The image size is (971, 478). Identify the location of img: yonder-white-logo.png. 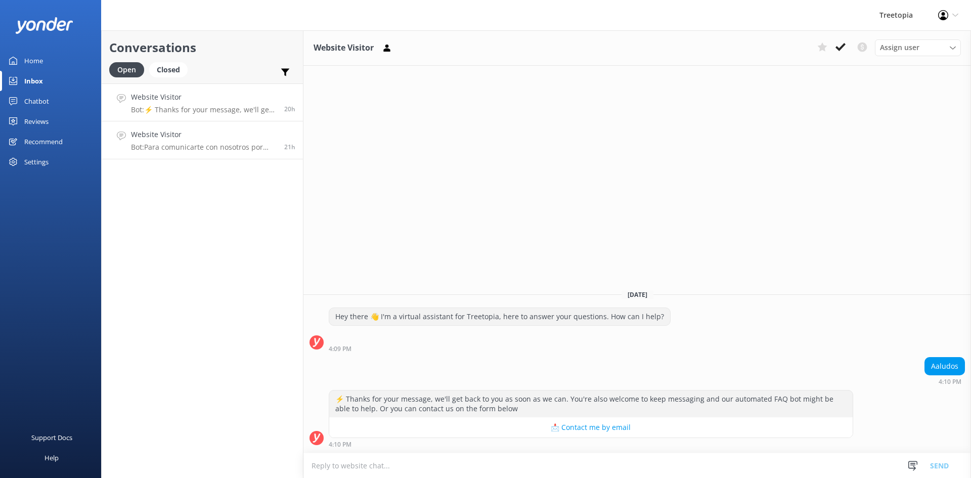
(44, 25).